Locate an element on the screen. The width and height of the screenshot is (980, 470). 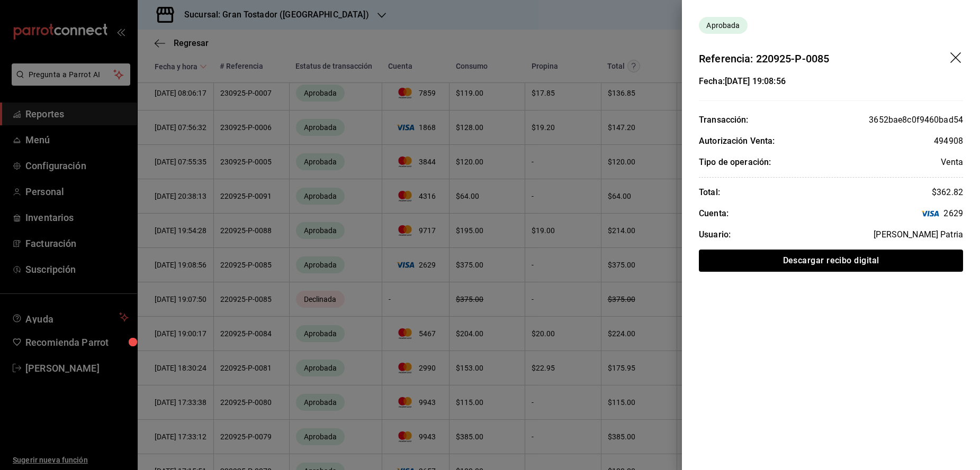
button: Descargar recibo digital is located at coordinates (830, 261).